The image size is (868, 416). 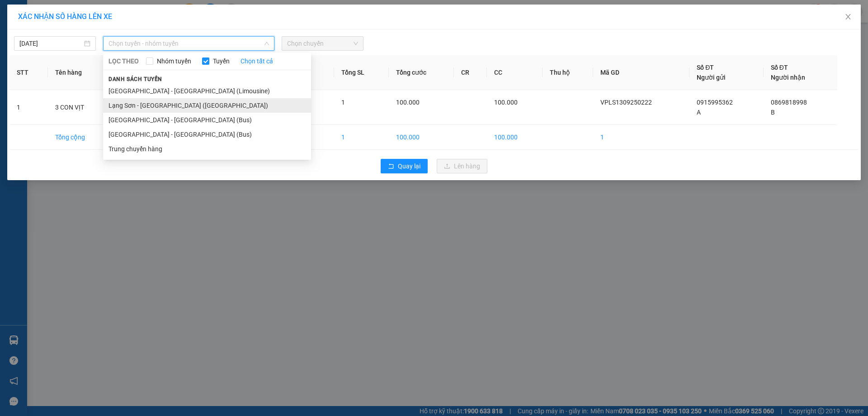 I want to click on span: VPLS1309250222, so click(x=626, y=102).